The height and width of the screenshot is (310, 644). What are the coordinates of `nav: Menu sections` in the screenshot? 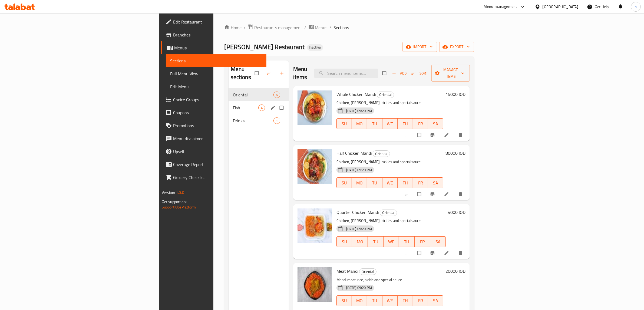 It's located at (258, 108).